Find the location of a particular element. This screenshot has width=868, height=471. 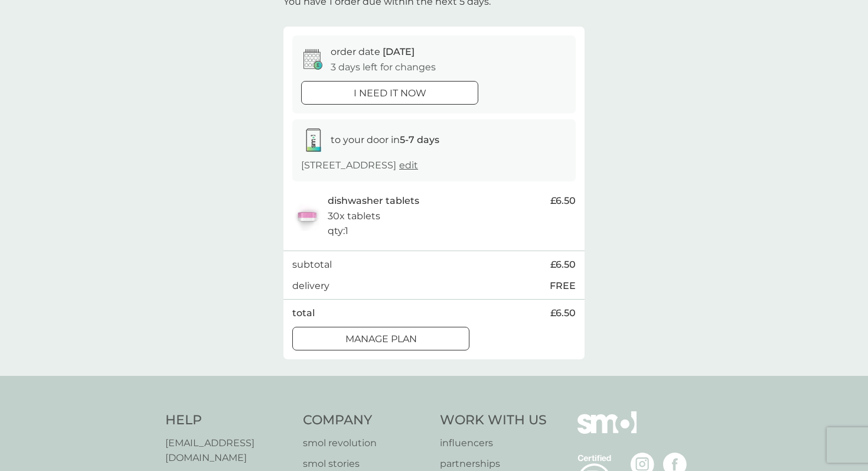

p: 30x tablets is located at coordinates (353, 217).